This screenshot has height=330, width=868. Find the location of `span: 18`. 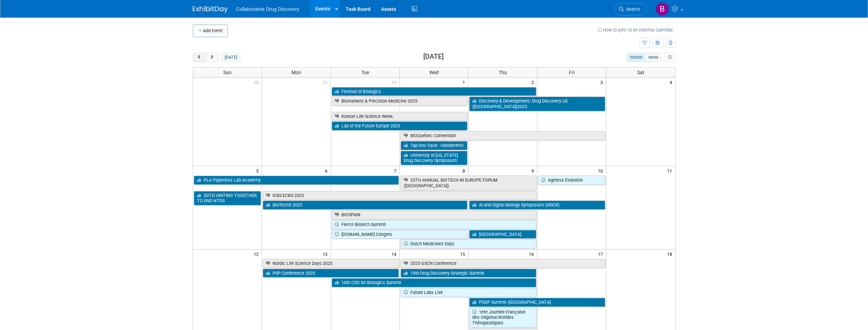

span: 18 is located at coordinates (670, 253).